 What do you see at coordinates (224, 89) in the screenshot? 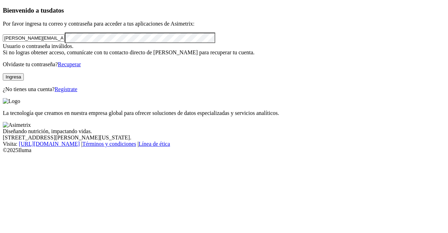
I see `p: ¿No tienes una cuenta?` at bounding box center [224, 89].